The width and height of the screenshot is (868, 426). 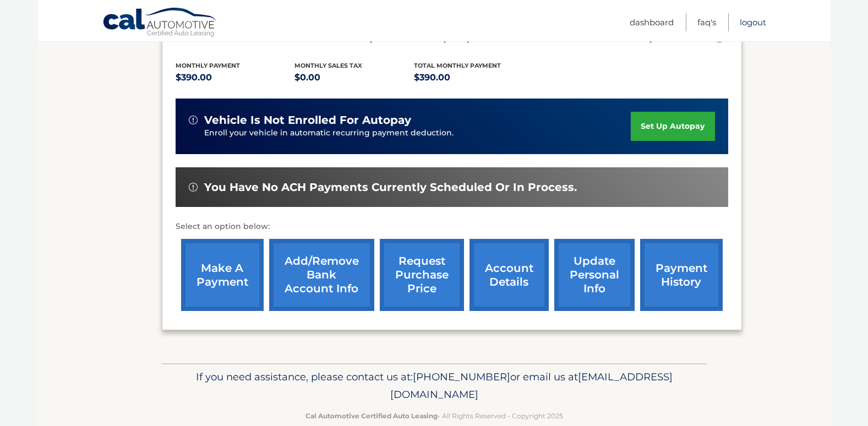 What do you see at coordinates (371, 416) in the screenshot?
I see `strong: Cal Automotive Certified Auto Leasing` at bounding box center [371, 416].